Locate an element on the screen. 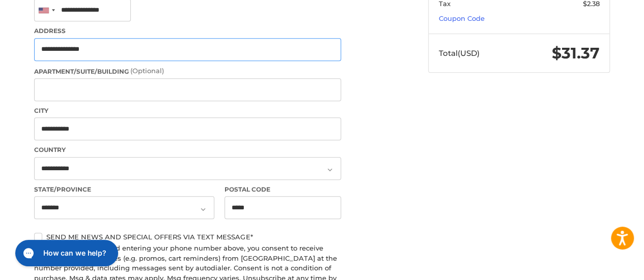 The image size is (644, 280). button: Open gorgias live chat is located at coordinates (56, 17).